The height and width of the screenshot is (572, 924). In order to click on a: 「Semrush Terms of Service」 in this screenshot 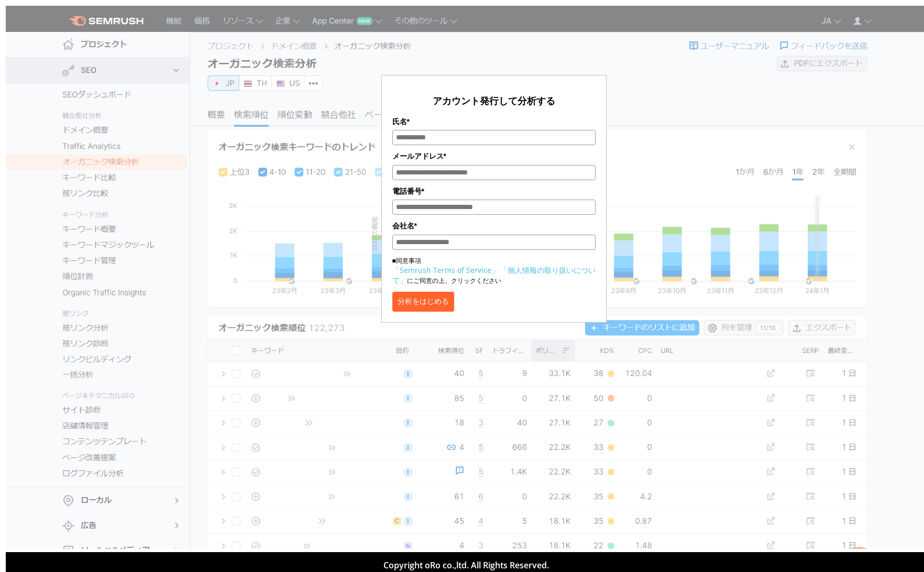, I will do `click(445, 269)`.